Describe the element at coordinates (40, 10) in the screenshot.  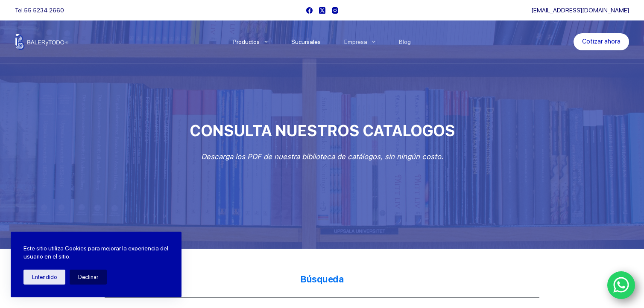
I see `span: Tel.` at that location.